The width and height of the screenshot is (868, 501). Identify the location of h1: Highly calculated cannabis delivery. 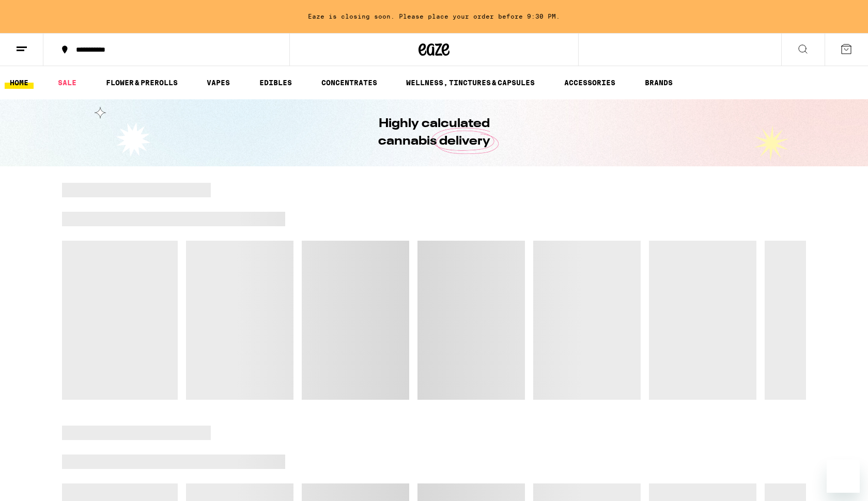
(434, 133).